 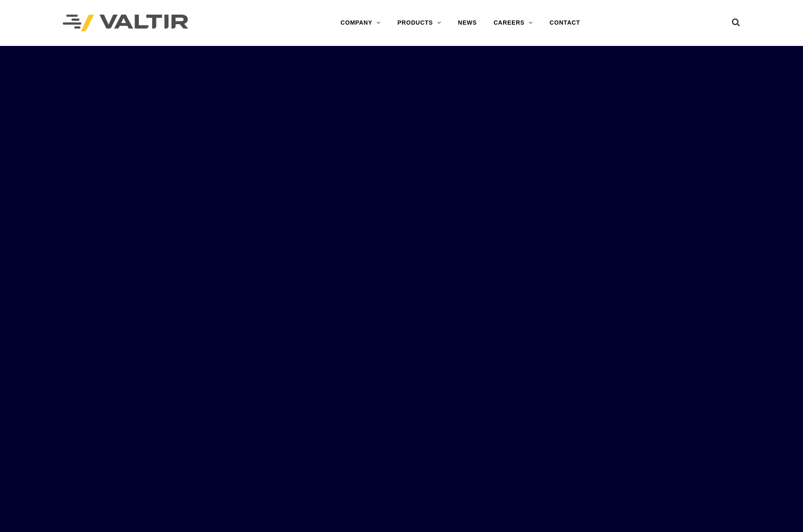 What do you see at coordinates (126, 23) in the screenshot?
I see `img: Valtir` at bounding box center [126, 23].